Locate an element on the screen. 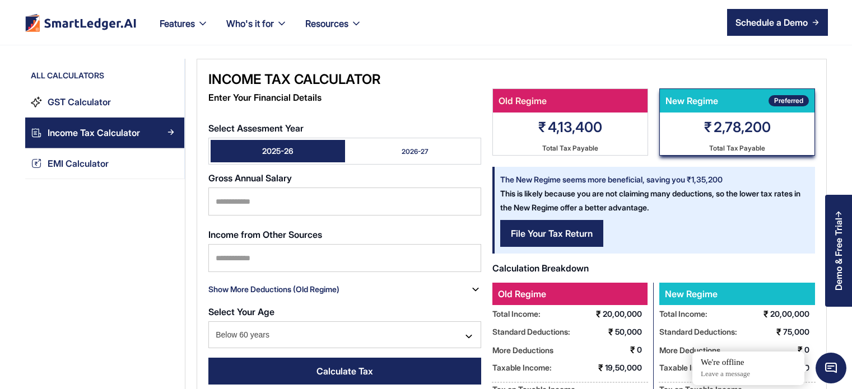 Image resolution: width=852 pixels, height=389 pixels. div: Calculation Breakdown is located at coordinates (654, 268).